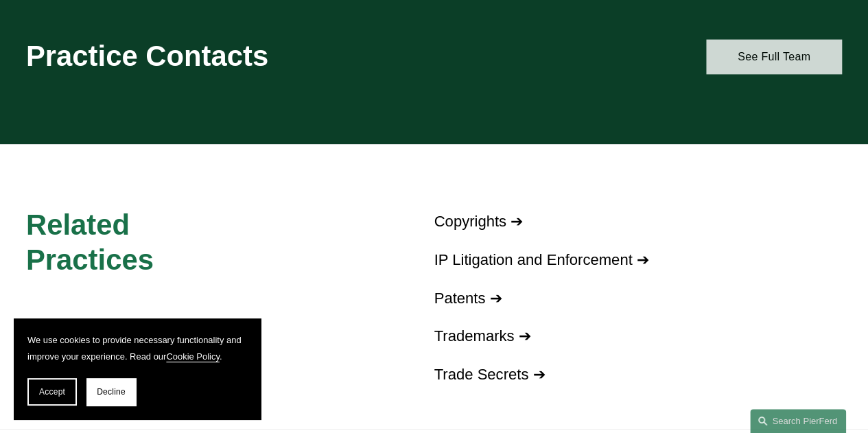 The image size is (868, 433). What do you see at coordinates (193, 357) in the screenshot?
I see `a: Cookie Policy` at bounding box center [193, 357].